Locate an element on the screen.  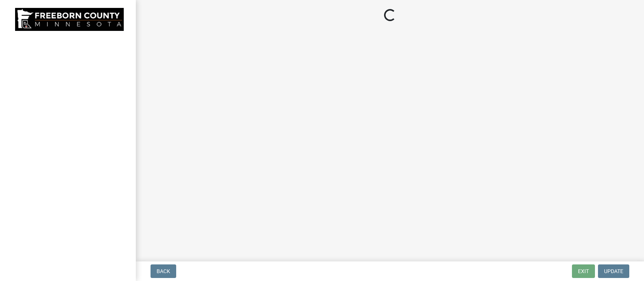
span: Back is located at coordinates (163, 271).